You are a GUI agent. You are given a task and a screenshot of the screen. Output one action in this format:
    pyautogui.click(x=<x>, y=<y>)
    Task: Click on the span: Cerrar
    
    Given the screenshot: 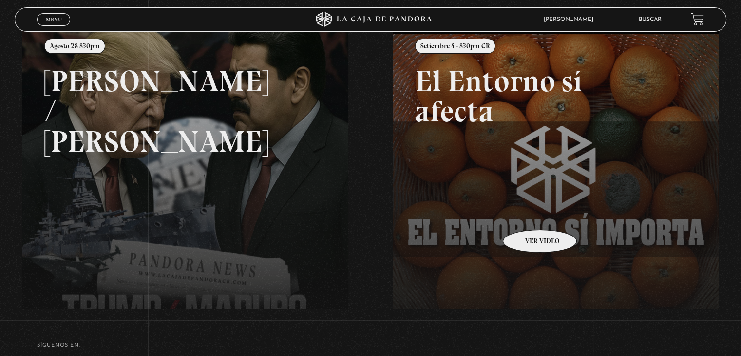 What is the action you would take?
    pyautogui.click(x=54, y=28)
    